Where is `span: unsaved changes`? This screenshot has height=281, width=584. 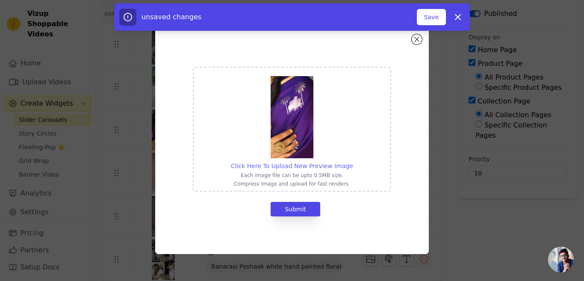 span: unsaved changes is located at coordinates (171, 17).